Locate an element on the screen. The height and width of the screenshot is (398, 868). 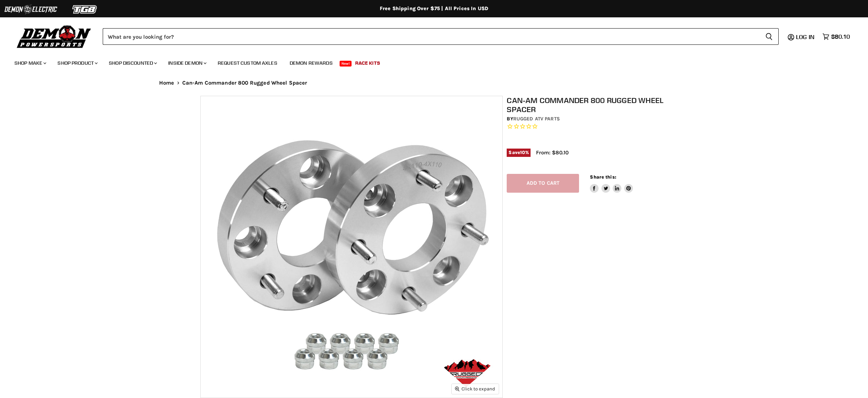
a: Shop Product is located at coordinates (77, 63).